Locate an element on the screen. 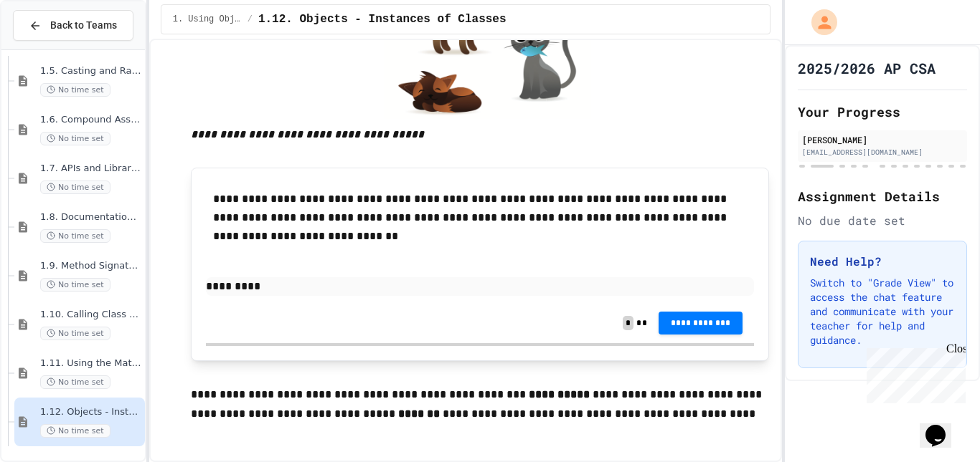 The height and width of the screenshot is (462, 980). h2: Your Progress is located at coordinates (882, 112).